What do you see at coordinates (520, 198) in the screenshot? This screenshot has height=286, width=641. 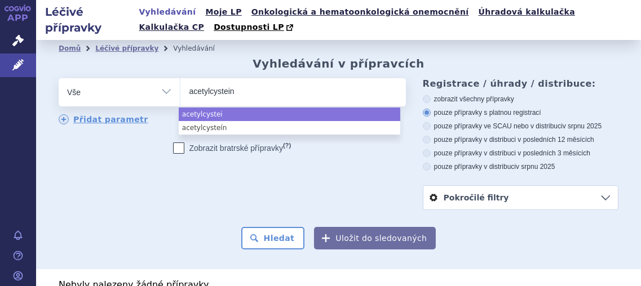 I see `a: Pokročilé filtry` at bounding box center [520, 198].